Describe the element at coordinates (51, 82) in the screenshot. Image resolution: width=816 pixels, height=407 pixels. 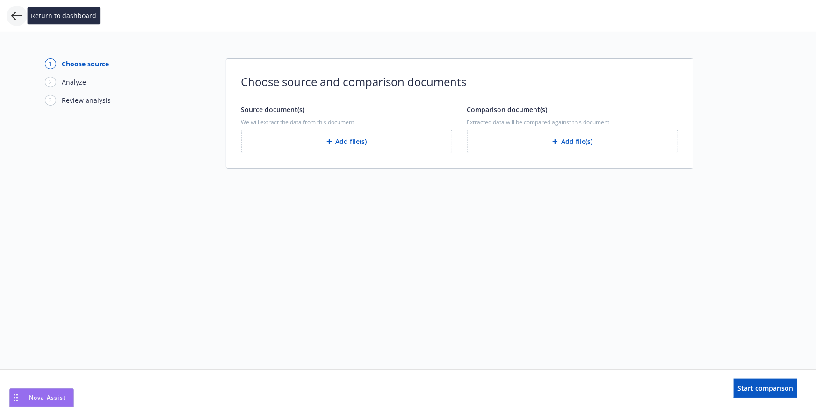
I see `div: 2` at that location.